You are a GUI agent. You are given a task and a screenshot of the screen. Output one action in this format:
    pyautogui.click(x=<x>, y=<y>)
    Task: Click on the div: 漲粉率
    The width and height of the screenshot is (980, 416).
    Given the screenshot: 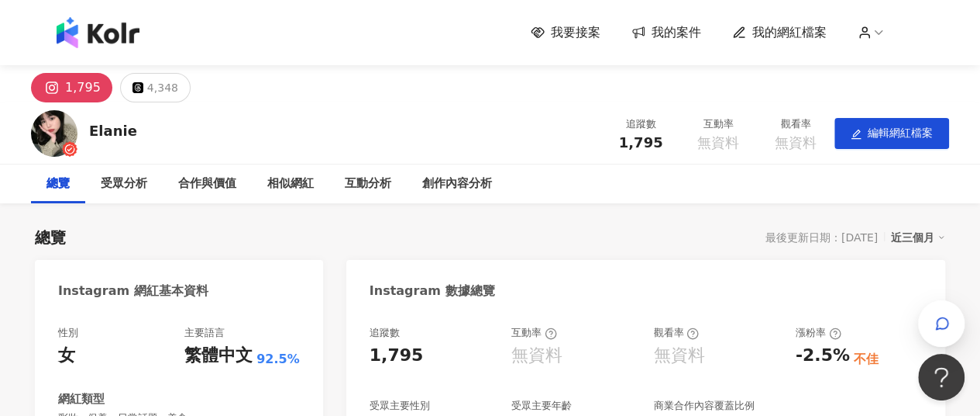 What is the action you would take?
    pyautogui.click(x=818, y=333)
    